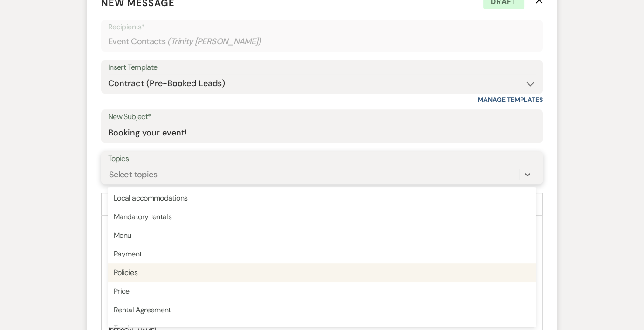  What do you see at coordinates (322, 217) in the screenshot?
I see `div: Mandatory rentals` at bounding box center [322, 217].